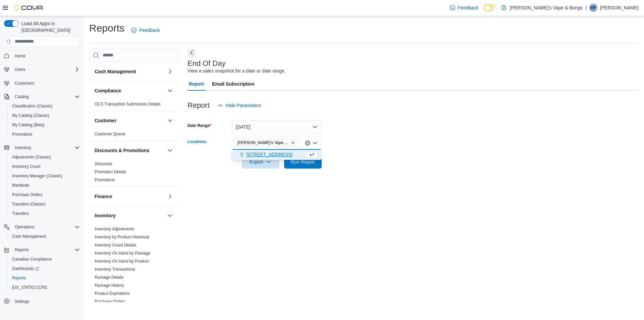 The height and width of the screenshot is (320, 644). Describe the element at coordinates (31, 157) in the screenshot. I see `a: Adjustments (Classic)` at that location.